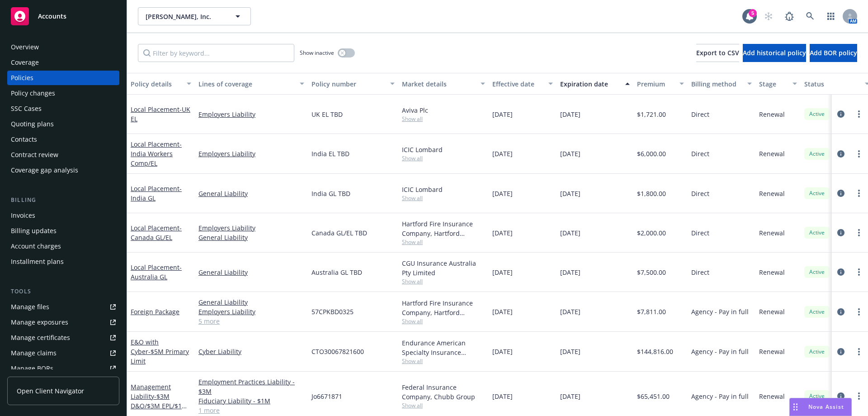 The image size is (868, 416). What do you see at coordinates (444, 189) in the screenshot?
I see `div: ICIC Lombard` at bounding box center [444, 189].